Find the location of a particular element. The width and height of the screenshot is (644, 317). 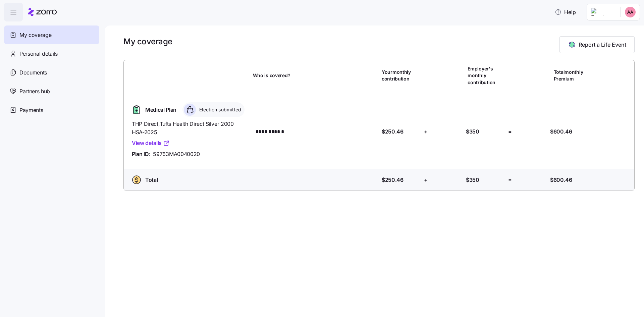

a: Partners hub is located at coordinates (52, 91).